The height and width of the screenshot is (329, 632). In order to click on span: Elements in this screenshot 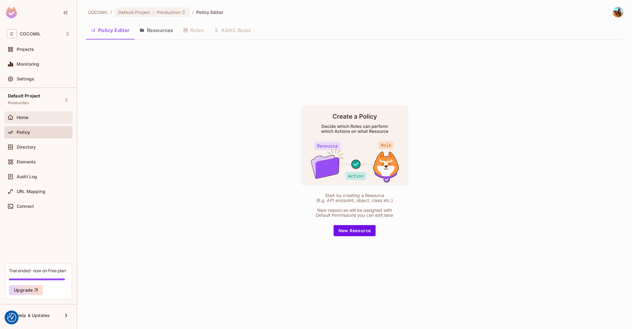, I will do `click(26, 162)`.